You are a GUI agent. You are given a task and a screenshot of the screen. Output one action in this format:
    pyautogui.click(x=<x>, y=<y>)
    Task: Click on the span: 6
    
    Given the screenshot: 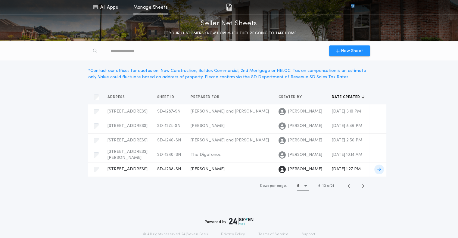 What is the action you would take?
    pyautogui.click(x=319, y=186)
    